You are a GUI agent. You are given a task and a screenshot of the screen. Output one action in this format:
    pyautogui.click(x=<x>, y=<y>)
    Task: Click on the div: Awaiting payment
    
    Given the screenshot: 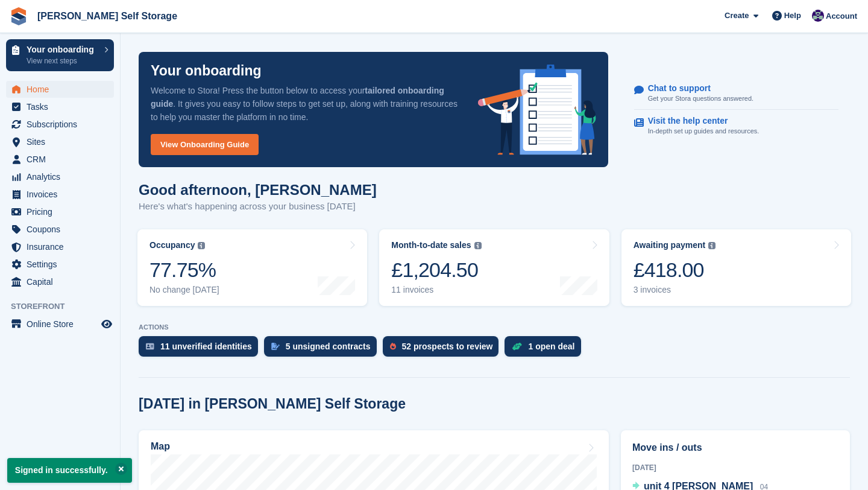 What is the action you would take?
    pyautogui.click(x=670, y=245)
    